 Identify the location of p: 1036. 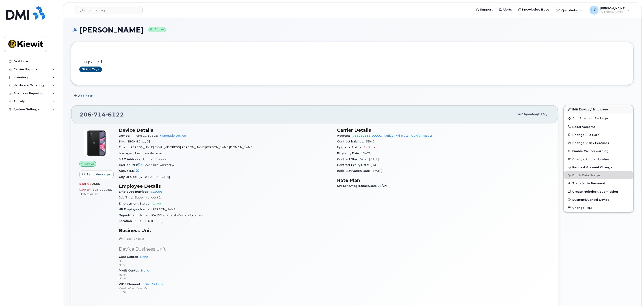
(225, 292).